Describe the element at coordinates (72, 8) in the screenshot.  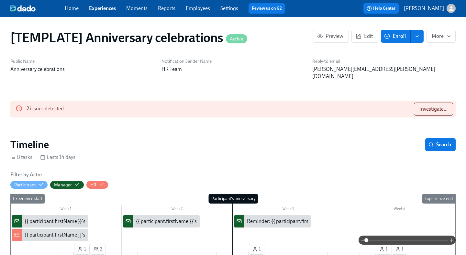
I see `a: Home` at that location.